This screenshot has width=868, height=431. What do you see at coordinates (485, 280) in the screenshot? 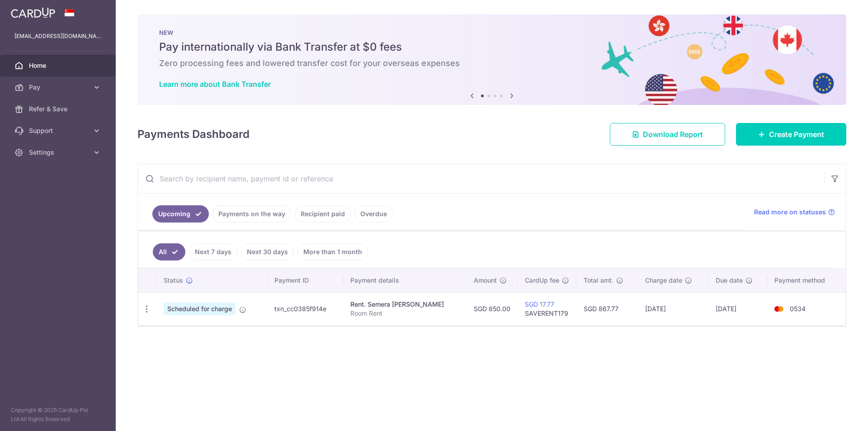
I see `span: Amount` at bounding box center [485, 280].